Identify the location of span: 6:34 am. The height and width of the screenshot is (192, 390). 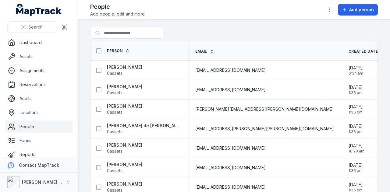
(356, 73).